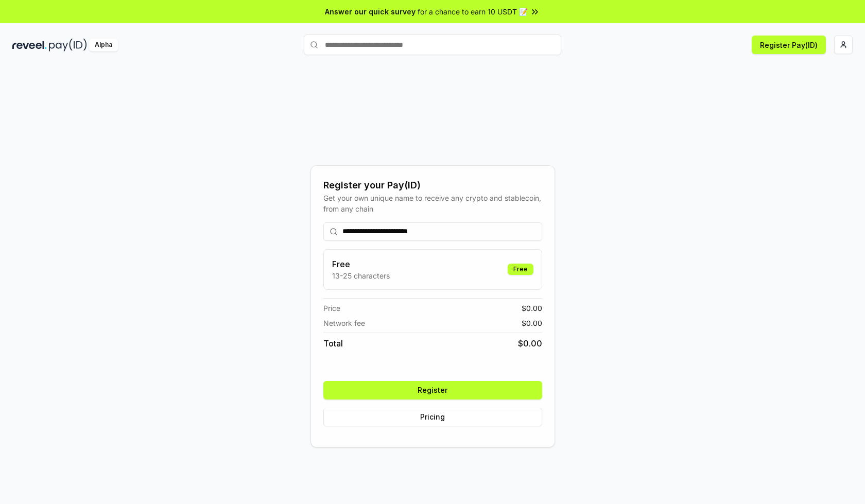  What do you see at coordinates (433, 390) in the screenshot?
I see `button: Register` at bounding box center [433, 390].